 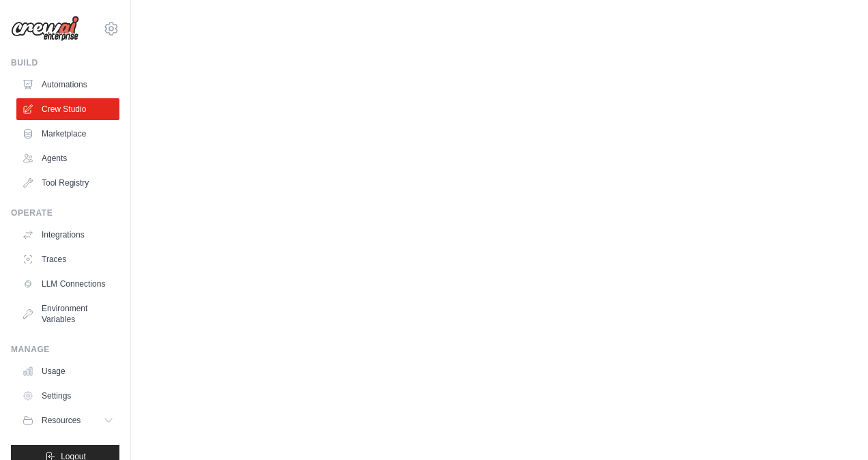 What do you see at coordinates (67, 396) in the screenshot?
I see `a: Settings` at bounding box center [67, 396].